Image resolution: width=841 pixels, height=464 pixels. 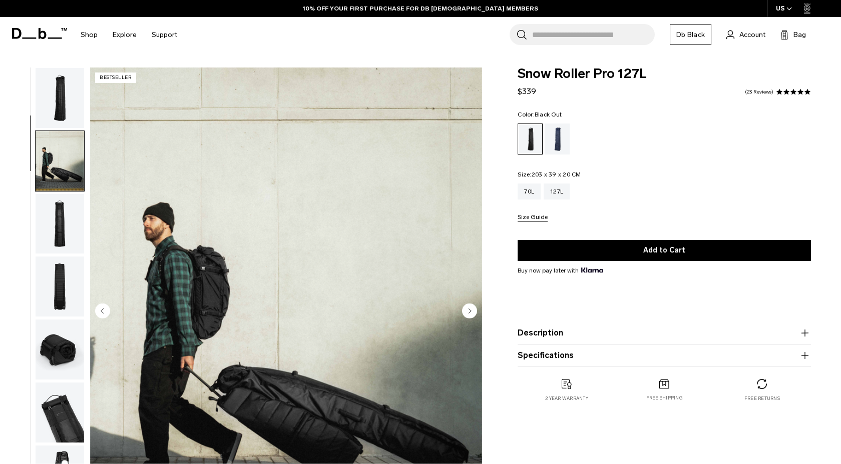 What do you see at coordinates (548, 115) in the screenshot?
I see `span: Black Out` at bounding box center [548, 115].